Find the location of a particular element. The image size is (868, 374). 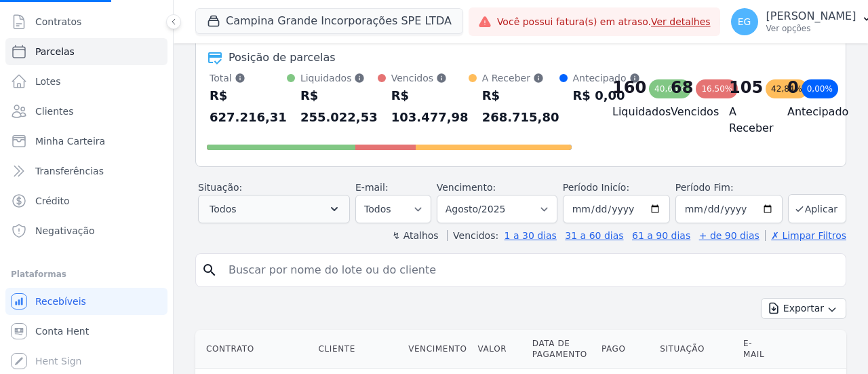

span: Transferências is located at coordinates (69, 171).